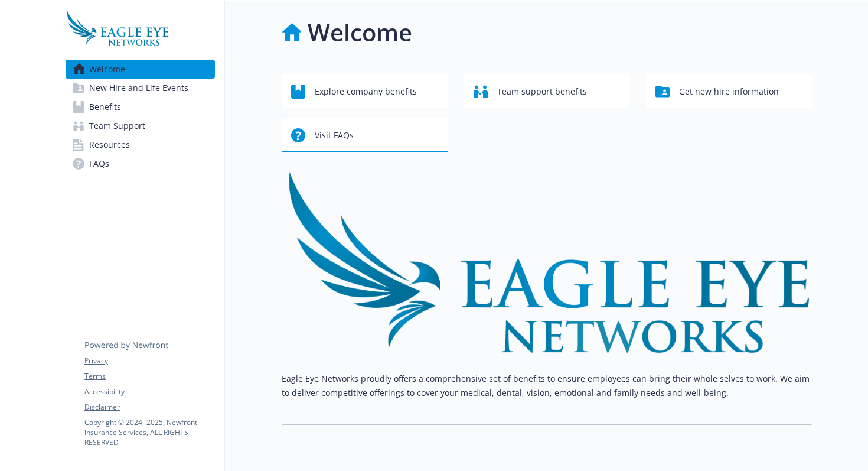 The width and height of the screenshot is (868, 471). I want to click on h1: Welcome, so click(359, 33).